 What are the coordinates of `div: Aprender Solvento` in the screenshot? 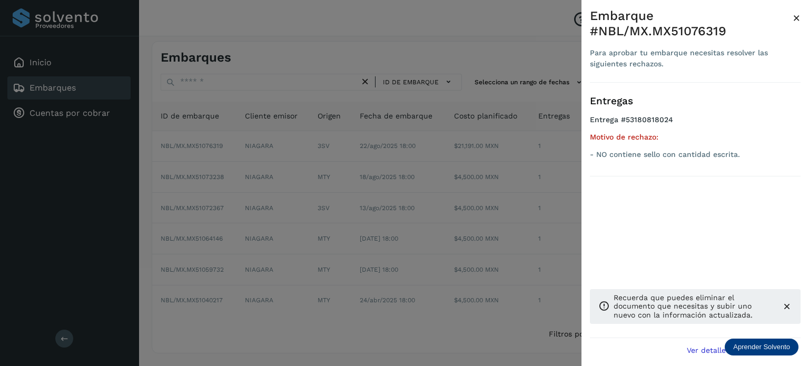 It's located at (761, 347).